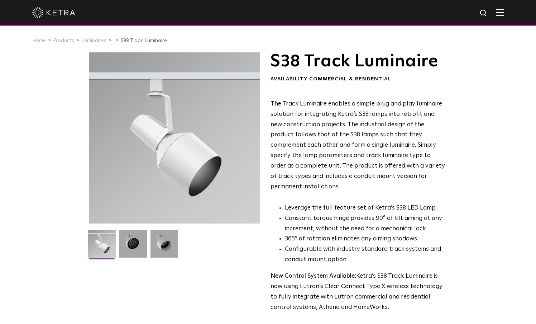  I want to click on img: S38-Track-Luminaire-2021-Web-Square, so click(102, 246).